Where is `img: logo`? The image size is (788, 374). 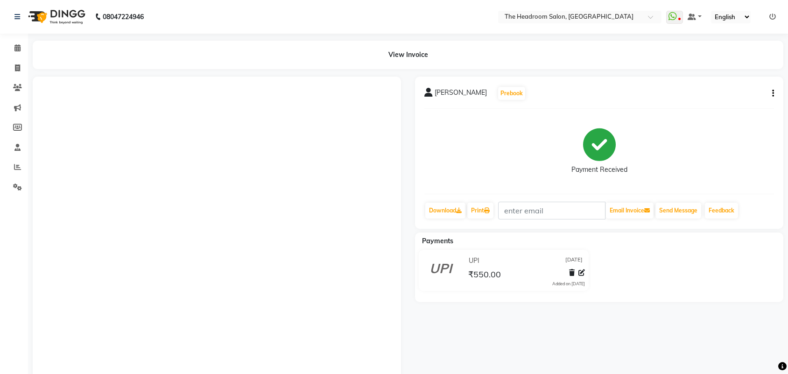 img: logo is located at coordinates (56, 17).